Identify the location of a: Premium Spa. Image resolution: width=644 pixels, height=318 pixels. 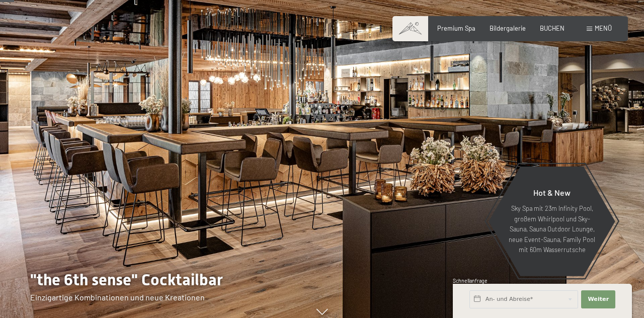
(456, 28).